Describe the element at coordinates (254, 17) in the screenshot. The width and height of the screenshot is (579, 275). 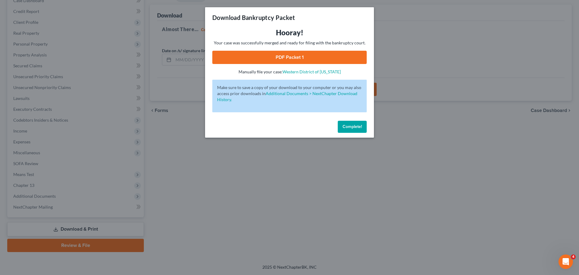
I see `h3: Download Bankruptcy Packet` at that location.